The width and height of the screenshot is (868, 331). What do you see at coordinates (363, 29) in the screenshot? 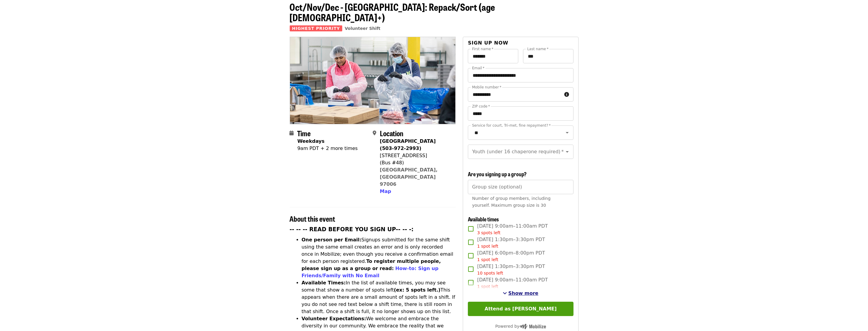
I see `a: Volunteer Shift` at bounding box center [363, 29].